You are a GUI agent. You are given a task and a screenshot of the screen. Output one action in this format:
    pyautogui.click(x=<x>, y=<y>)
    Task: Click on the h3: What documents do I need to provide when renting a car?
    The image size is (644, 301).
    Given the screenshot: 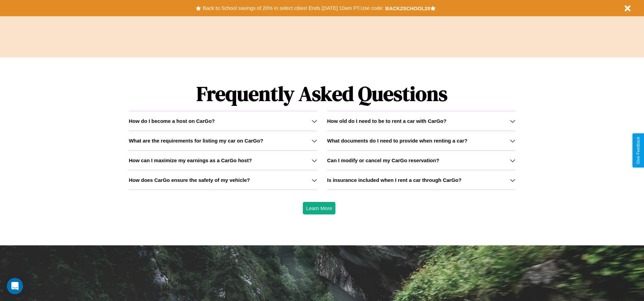 What is the action you would take?
    pyautogui.click(x=397, y=140)
    